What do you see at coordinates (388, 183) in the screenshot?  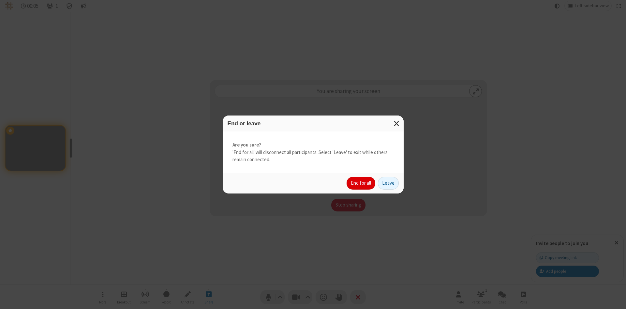 I see `button: Leave` at bounding box center [388, 183].